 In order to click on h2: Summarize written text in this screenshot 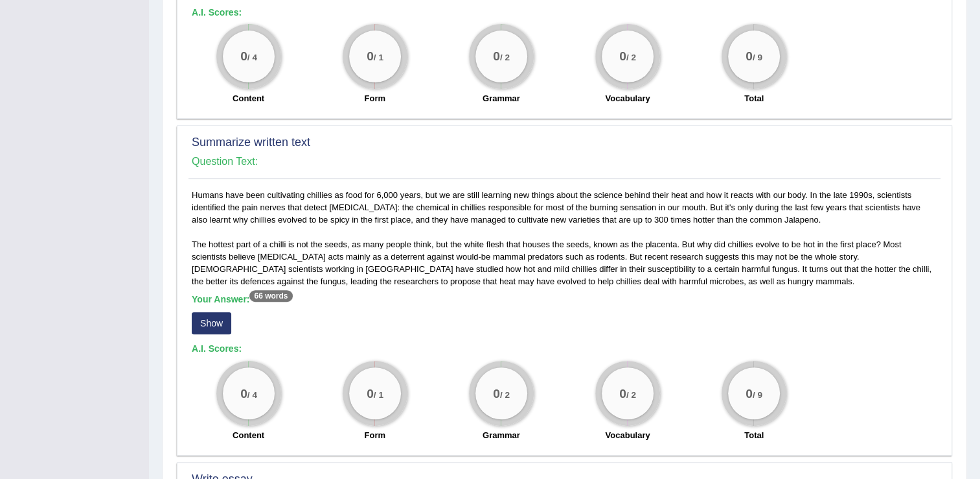, I will do `click(564, 143)`.